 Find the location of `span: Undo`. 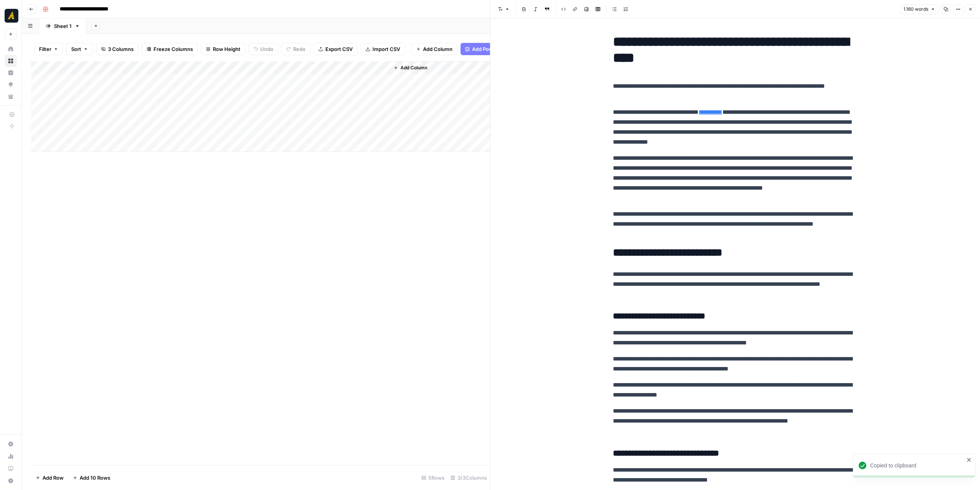

span: Undo is located at coordinates (267, 49).